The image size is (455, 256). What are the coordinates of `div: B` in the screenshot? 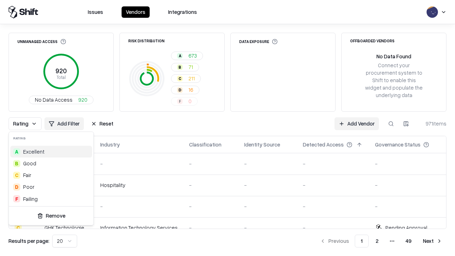 It's located at (17, 164).